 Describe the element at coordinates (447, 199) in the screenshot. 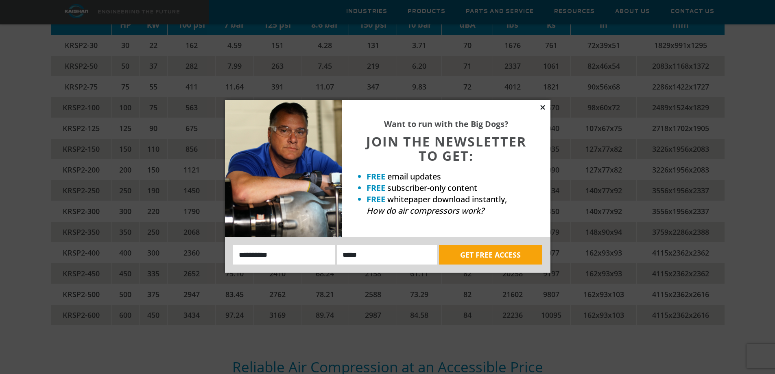

I see `span: whitepaper download instantly,` at that location.